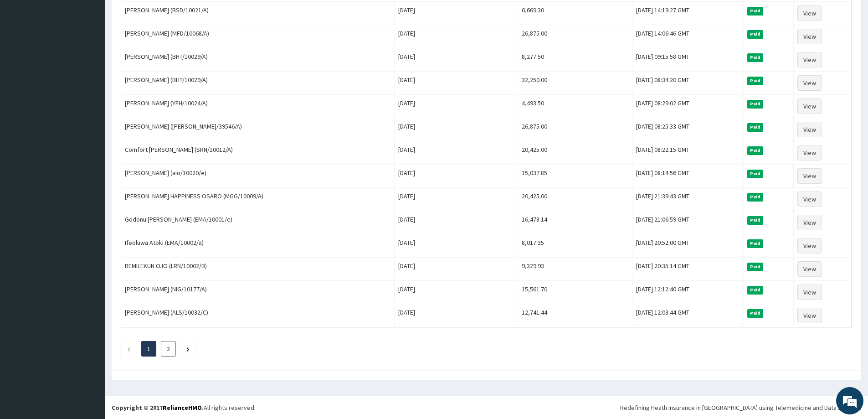  What do you see at coordinates (168, 349) in the screenshot?
I see `a: Page 2` at bounding box center [168, 349].